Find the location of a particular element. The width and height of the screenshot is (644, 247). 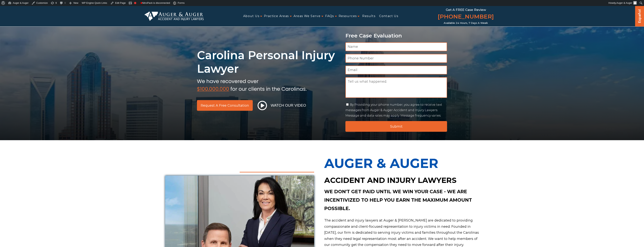

span: Auger & Auger is located at coordinates (624, 3).